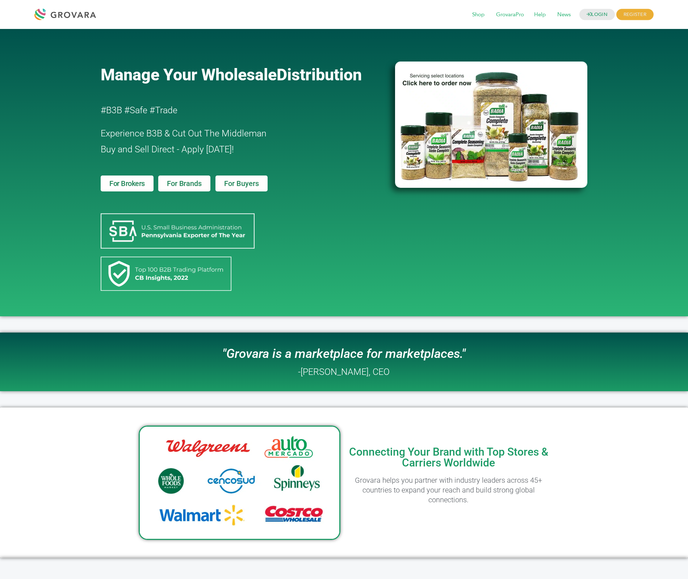 This screenshot has height=579, width=688. I want to click on h2: Connecting Your Brand with Top Stores & Carriers Worldwide, so click(448, 457).